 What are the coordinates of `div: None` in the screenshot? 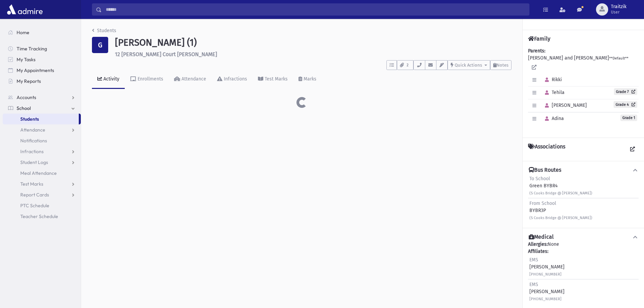 It's located at (584, 272).